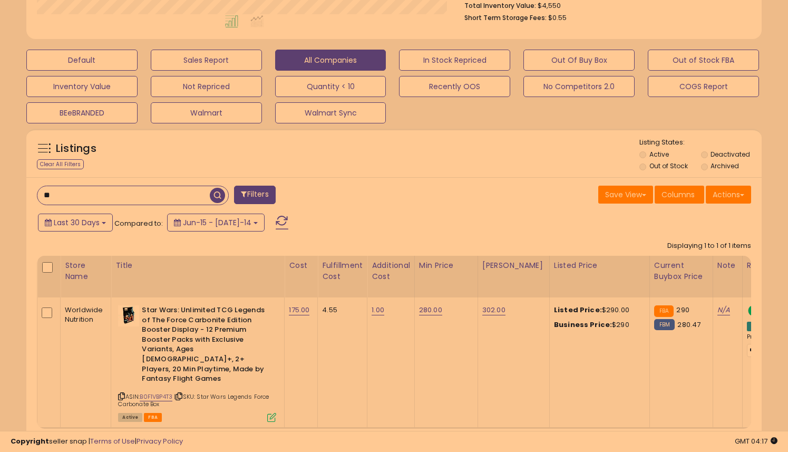 The width and height of the screenshot is (788, 452). What do you see at coordinates (82, 60) in the screenshot?
I see `button: Default` at bounding box center [82, 60].